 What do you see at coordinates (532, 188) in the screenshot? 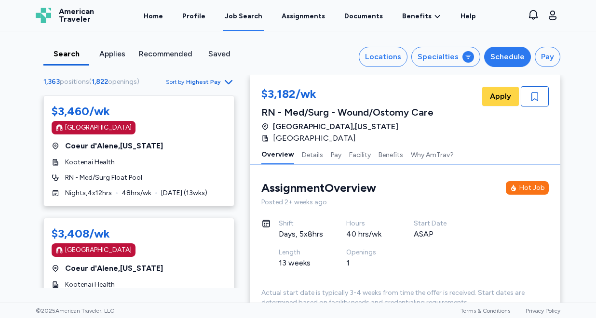
I see `div: Hot Job` at bounding box center [532, 188].